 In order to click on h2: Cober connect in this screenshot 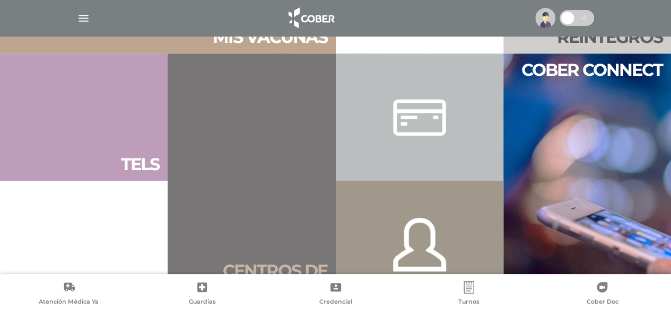, I will do `click(592, 70)`.